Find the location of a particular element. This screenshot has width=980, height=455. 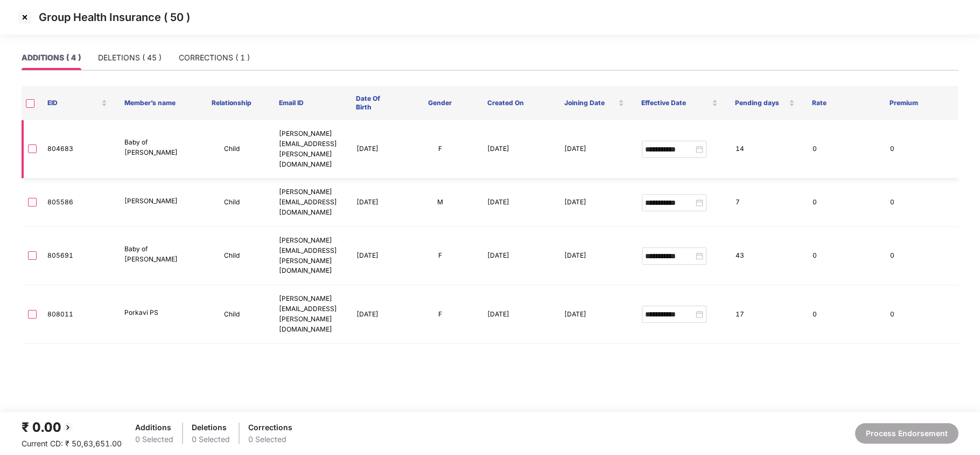

th: Pending days is located at coordinates (764, 103).